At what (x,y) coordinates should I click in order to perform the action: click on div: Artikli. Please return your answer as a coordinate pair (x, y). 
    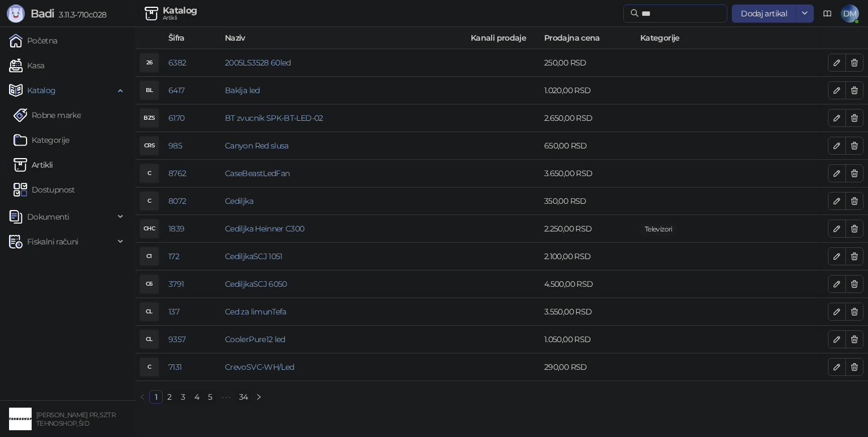
    Looking at the image, I should click on (180, 18).